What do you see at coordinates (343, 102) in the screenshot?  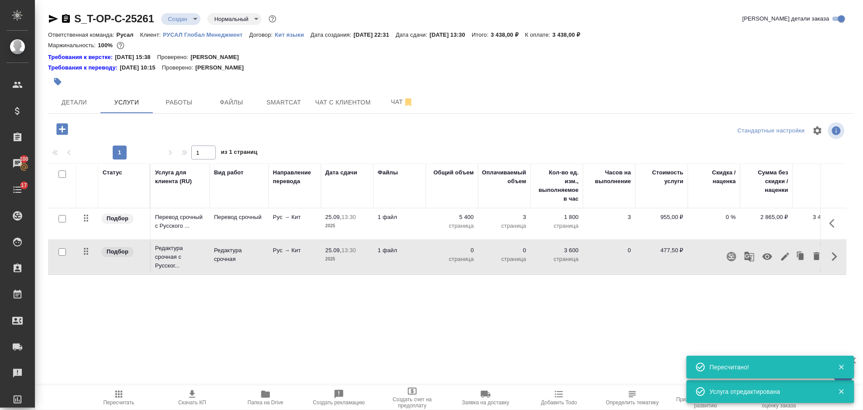 I see `span: Чат с клиентом` at bounding box center [343, 102].